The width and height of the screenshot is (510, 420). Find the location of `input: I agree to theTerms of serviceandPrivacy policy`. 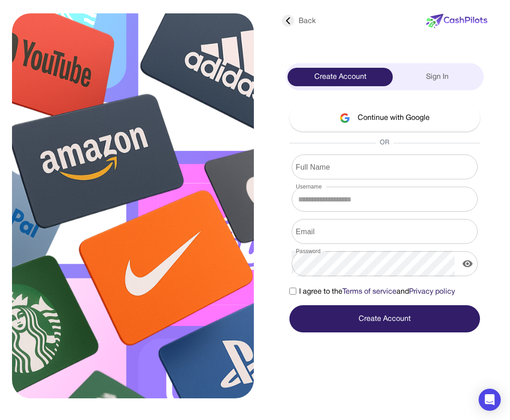

input: I agree to theTerms of serviceandPrivacy policy is located at coordinates (292, 291).